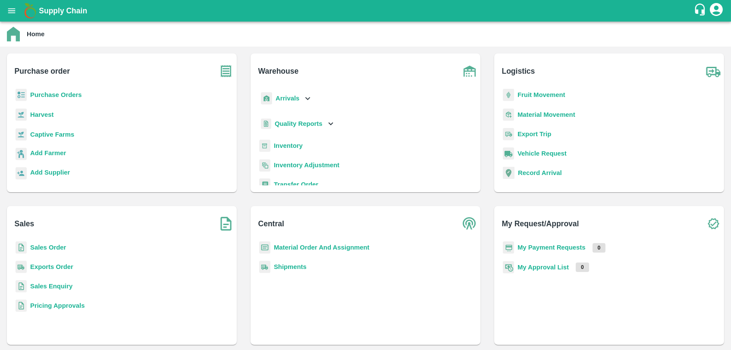 The width and height of the screenshot is (731, 350). I want to click on a: Pricing Approvals, so click(57, 306).